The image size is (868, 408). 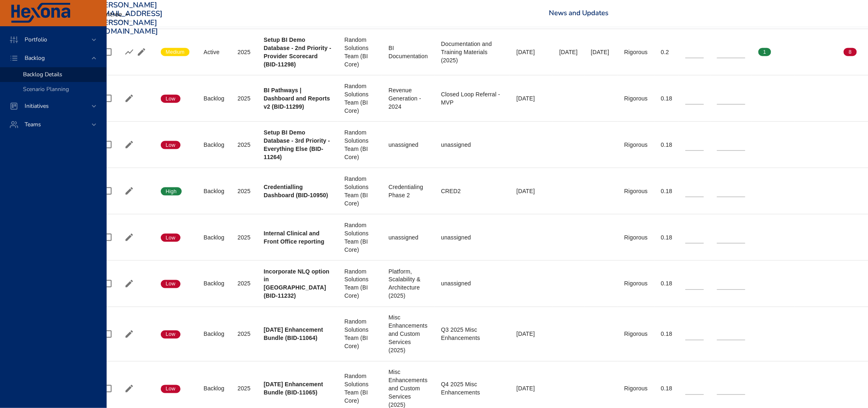 I want to click on div: Closed Loop Referral - MVP, so click(x=472, y=99).